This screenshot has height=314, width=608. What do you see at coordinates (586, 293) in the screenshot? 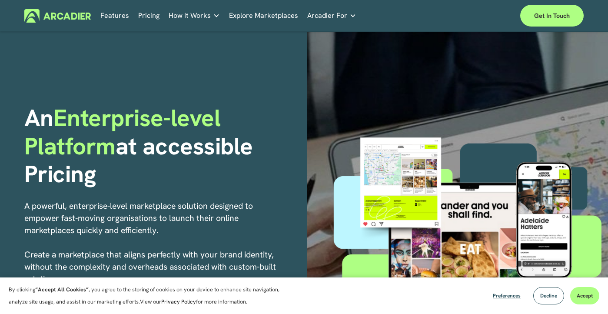
I see `div: Widget de chat` at bounding box center [586, 293].